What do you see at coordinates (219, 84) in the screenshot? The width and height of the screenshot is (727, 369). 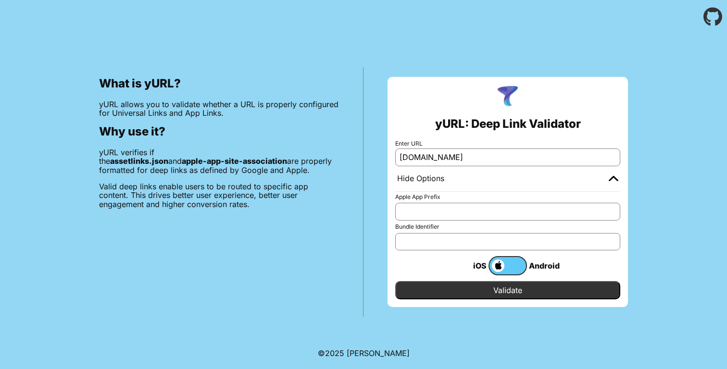 I see `h2: What is yURL?` at bounding box center [219, 84].